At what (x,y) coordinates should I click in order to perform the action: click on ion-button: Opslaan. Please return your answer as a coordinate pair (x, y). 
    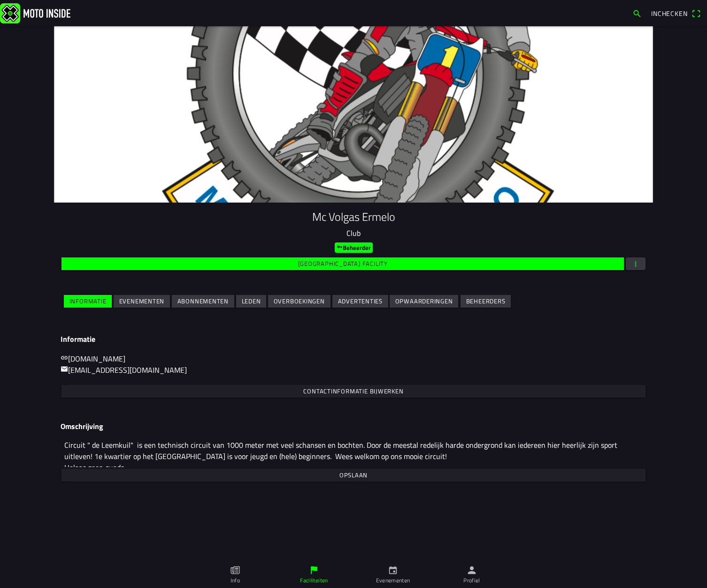
    Looking at the image, I should click on (354, 475).